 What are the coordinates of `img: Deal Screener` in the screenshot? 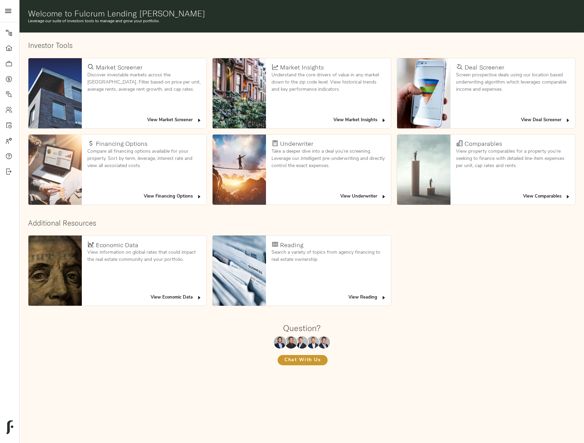 It's located at (424, 93).